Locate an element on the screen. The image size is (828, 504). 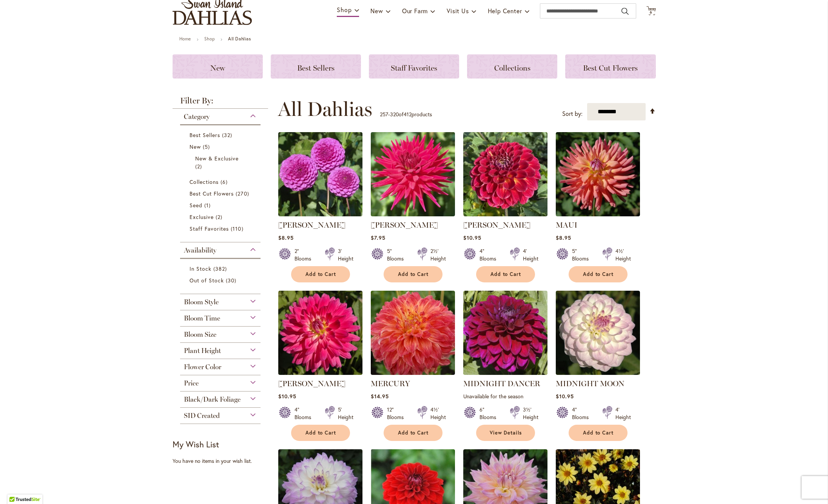
a: Out of Stock 30 is located at coordinates (222, 280).